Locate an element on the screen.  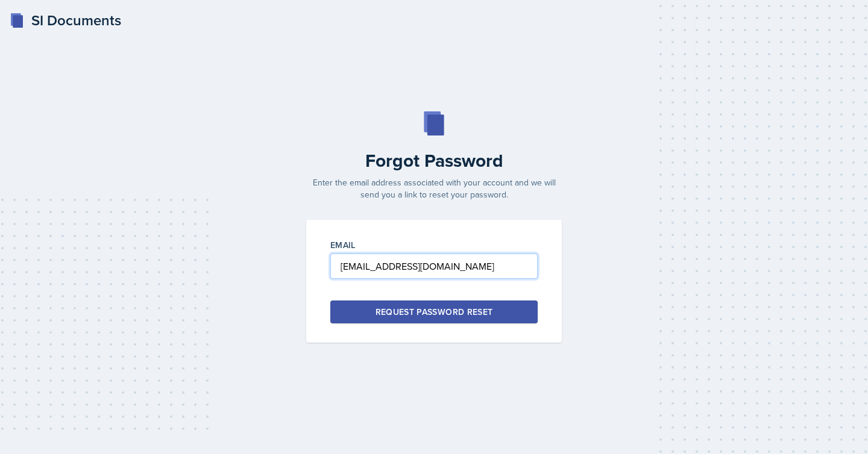
div: SI Documents is located at coordinates (65, 21).